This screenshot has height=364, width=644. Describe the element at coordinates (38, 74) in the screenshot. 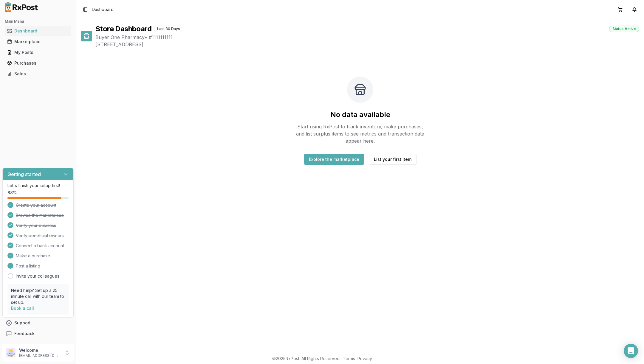

I see `div: Sales` at that location.